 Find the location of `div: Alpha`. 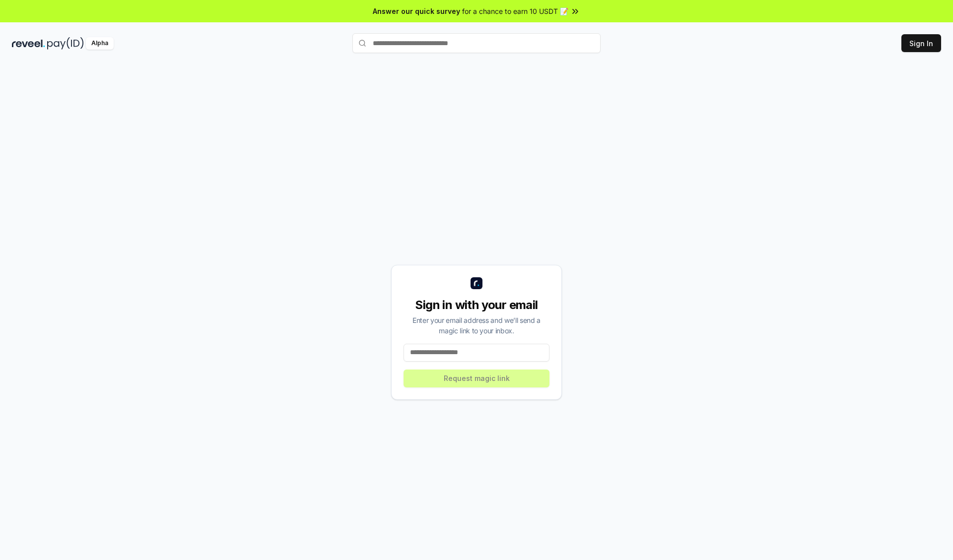

div: Alpha is located at coordinates (100, 44).